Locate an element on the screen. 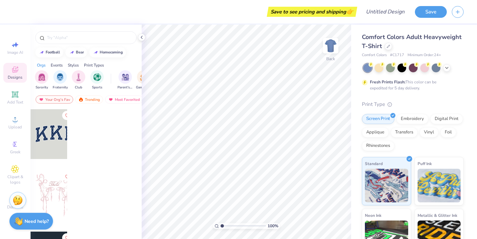 The width and height of the screenshot is (477, 239). div: filter for Fraternity is located at coordinates (60, 80).